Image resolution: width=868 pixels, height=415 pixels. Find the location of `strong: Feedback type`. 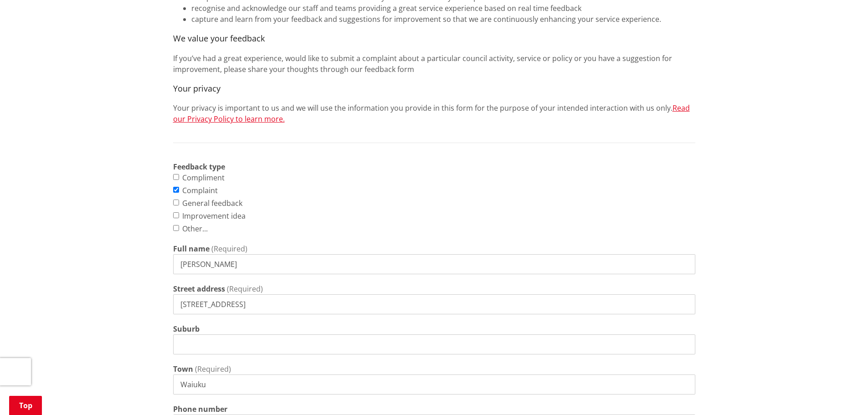

strong: Feedback type is located at coordinates (199, 167).